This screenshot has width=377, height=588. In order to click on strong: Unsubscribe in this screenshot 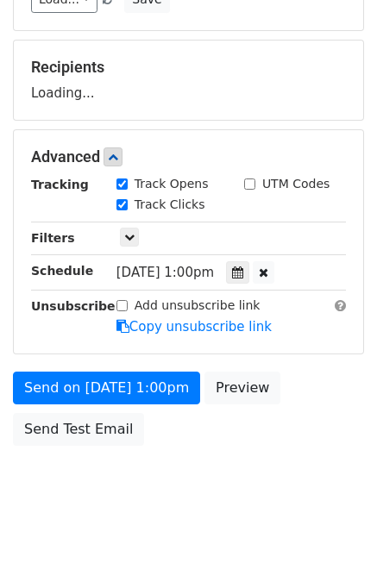, I will do `click(73, 306)`.